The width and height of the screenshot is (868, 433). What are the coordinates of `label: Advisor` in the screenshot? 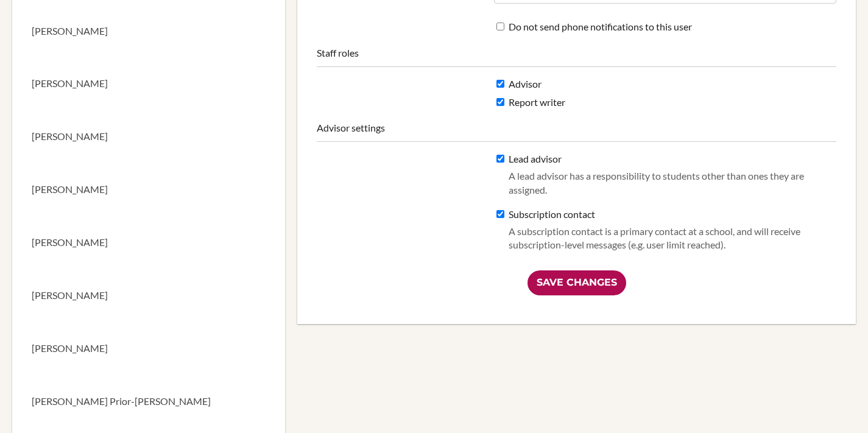 It's located at (519, 84).